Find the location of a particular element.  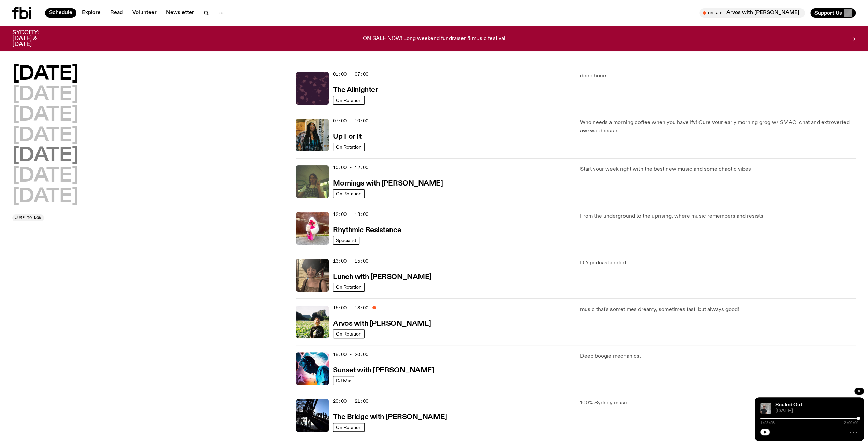

a: Newsletter is located at coordinates (180, 13).